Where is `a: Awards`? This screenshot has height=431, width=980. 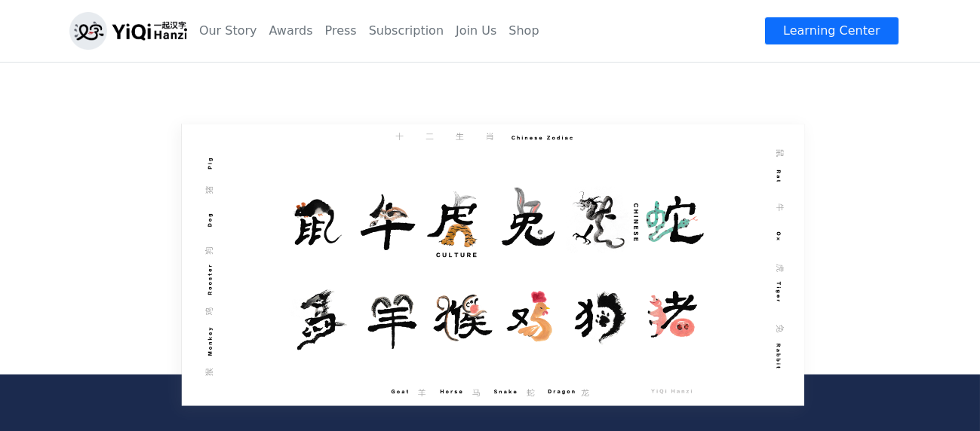 a: Awards is located at coordinates (291, 31).